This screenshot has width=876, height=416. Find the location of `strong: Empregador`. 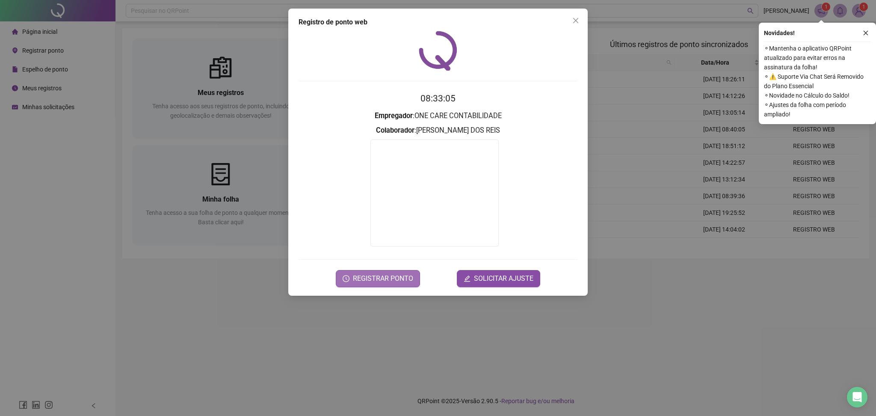

strong: Empregador is located at coordinates (393, 115).